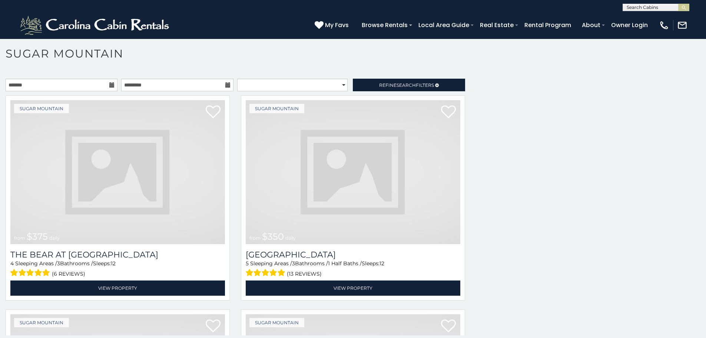  I want to click on span: My Favs, so click(337, 25).